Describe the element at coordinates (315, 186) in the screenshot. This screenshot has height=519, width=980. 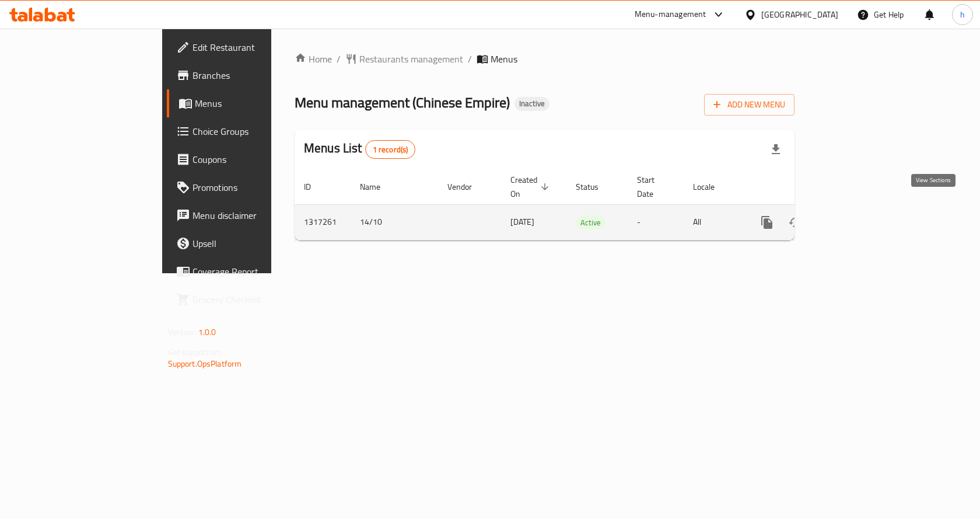
I see `span: ID` at that location.